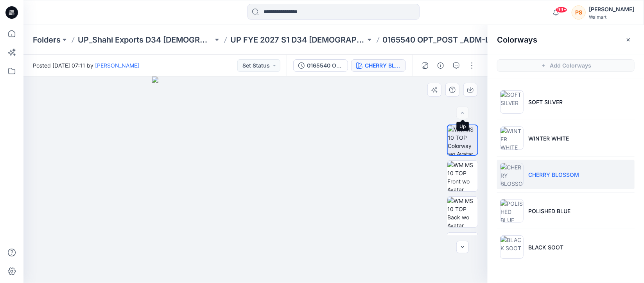 This screenshot has width=644, height=283. I want to click on p: POLISHED BLUE, so click(549, 211).